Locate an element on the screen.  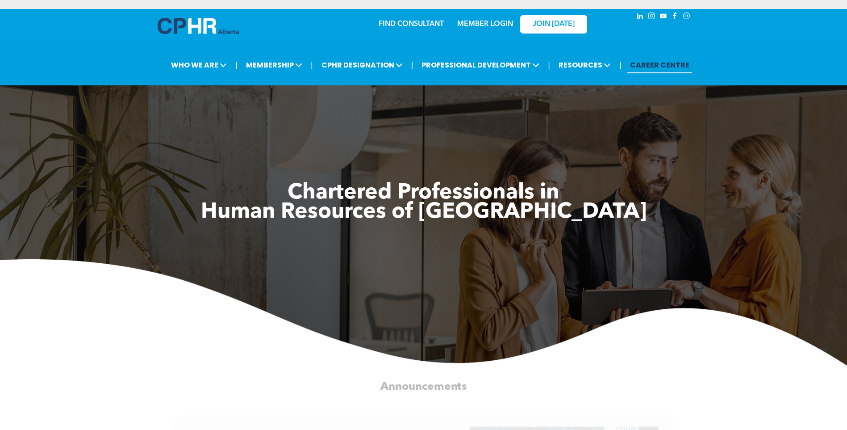
a: facebook is located at coordinates (675, 17).